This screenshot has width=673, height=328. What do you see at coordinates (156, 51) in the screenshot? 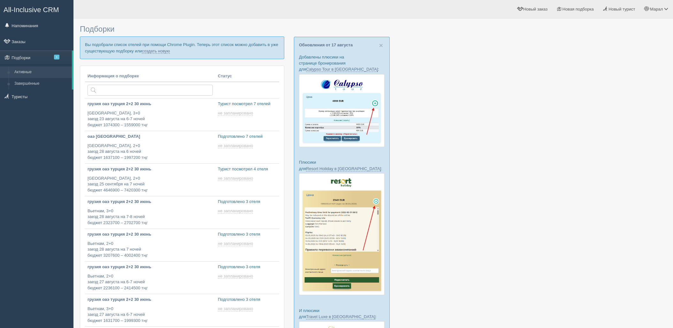
I see `a: создать новую` at bounding box center [156, 51].